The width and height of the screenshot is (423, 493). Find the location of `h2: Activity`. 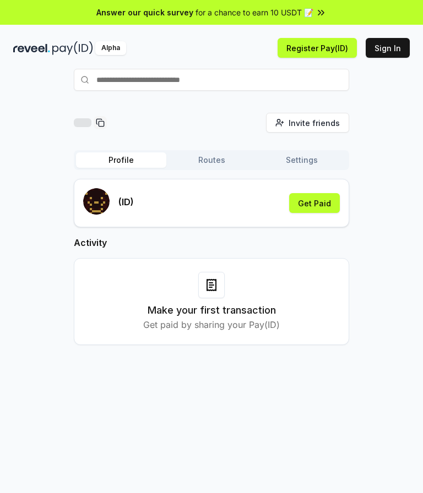

h2: Activity is located at coordinates (211, 243).